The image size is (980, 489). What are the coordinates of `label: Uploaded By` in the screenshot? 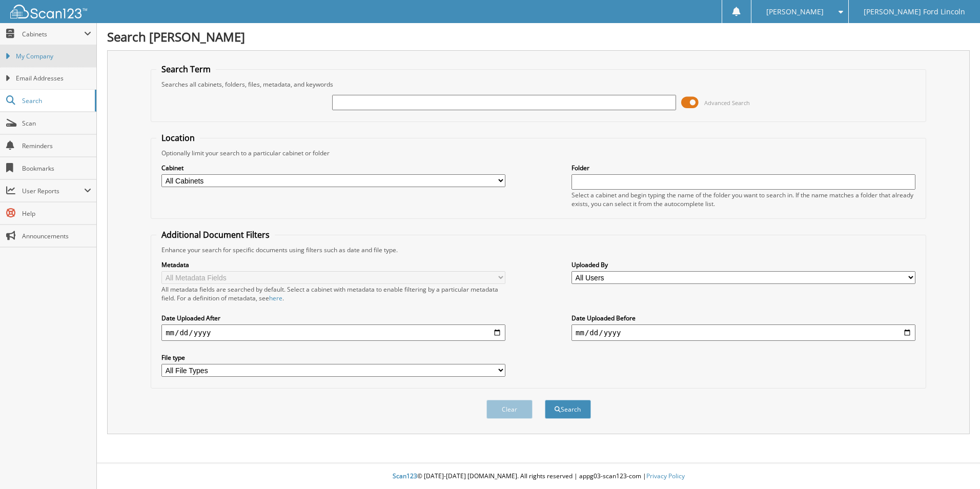 It's located at (744, 265).